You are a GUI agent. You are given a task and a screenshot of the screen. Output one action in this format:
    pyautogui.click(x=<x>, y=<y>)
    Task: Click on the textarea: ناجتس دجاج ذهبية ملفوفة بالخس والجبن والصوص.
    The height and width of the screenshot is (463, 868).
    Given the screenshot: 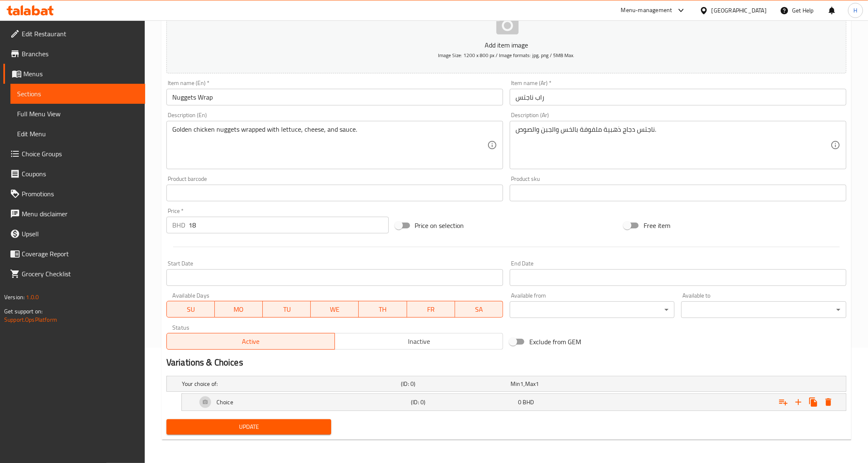 What is the action you would take?
    pyautogui.click(x=673, y=145)
    